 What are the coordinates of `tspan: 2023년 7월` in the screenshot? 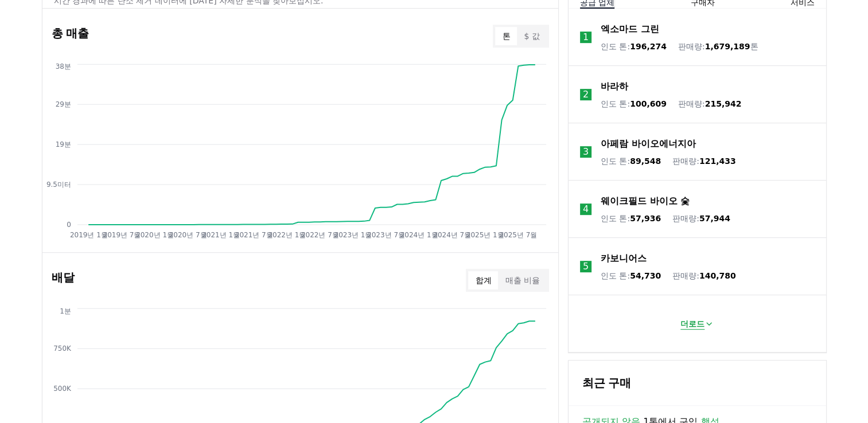 It's located at (386, 235).